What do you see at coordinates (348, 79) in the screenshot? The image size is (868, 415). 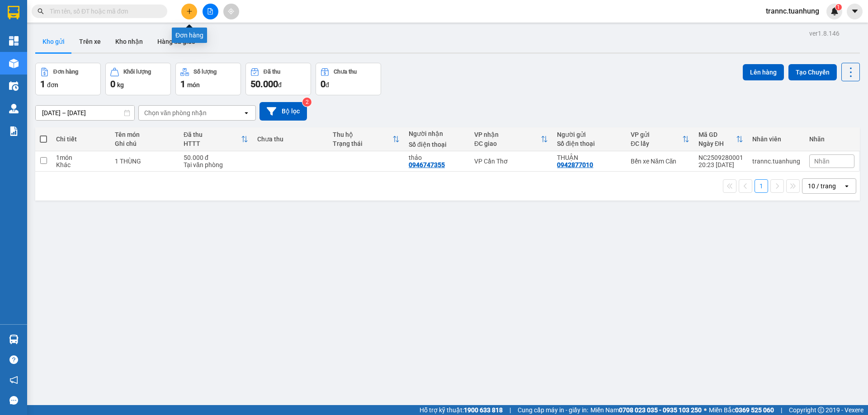 I see `button: Chưa thu0đ` at bounding box center [348, 79].